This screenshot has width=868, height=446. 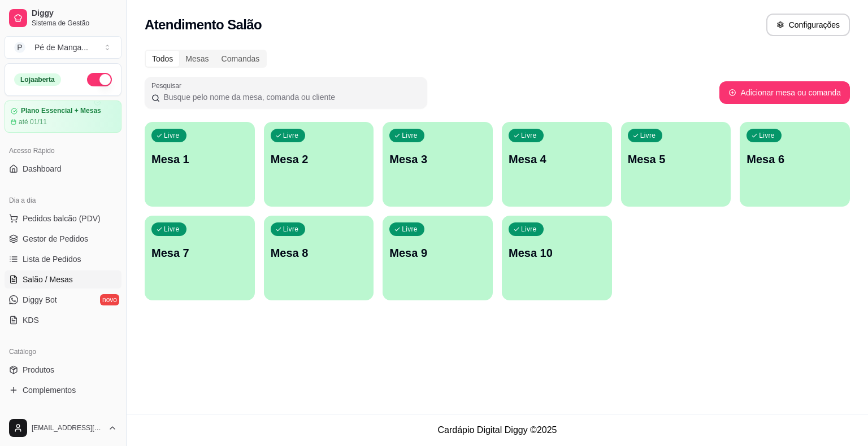 What do you see at coordinates (676, 164) in the screenshot?
I see `button: LivreMesa 5` at bounding box center [676, 164].